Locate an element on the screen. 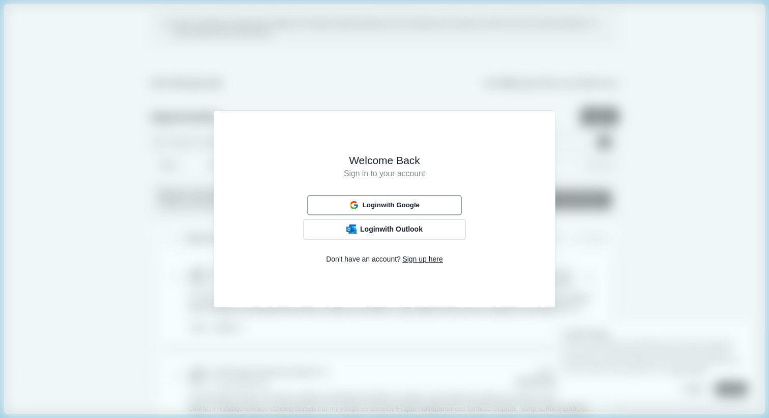 This screenshot has height=418, width=769. span: Login with Outlook is located at coordinates (391, 229).